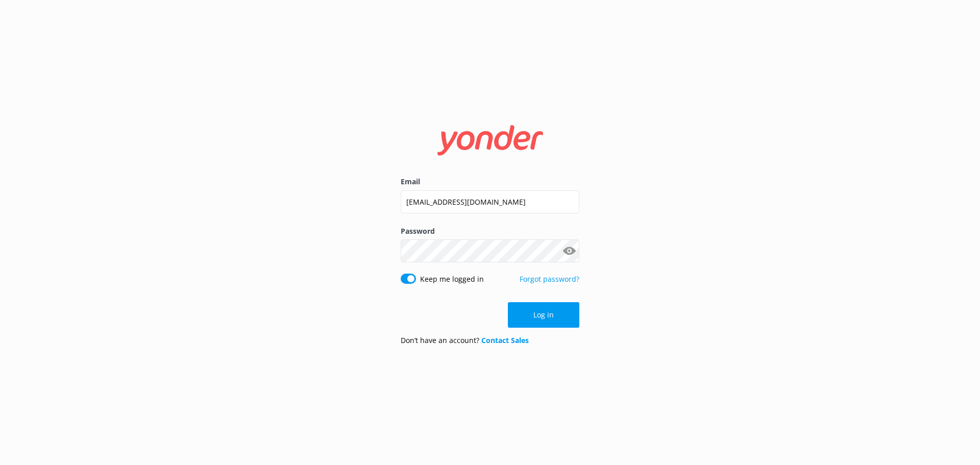 The width and height of the screenshot is (980, 465). I want to click on button: Show password, so click(569, 251).